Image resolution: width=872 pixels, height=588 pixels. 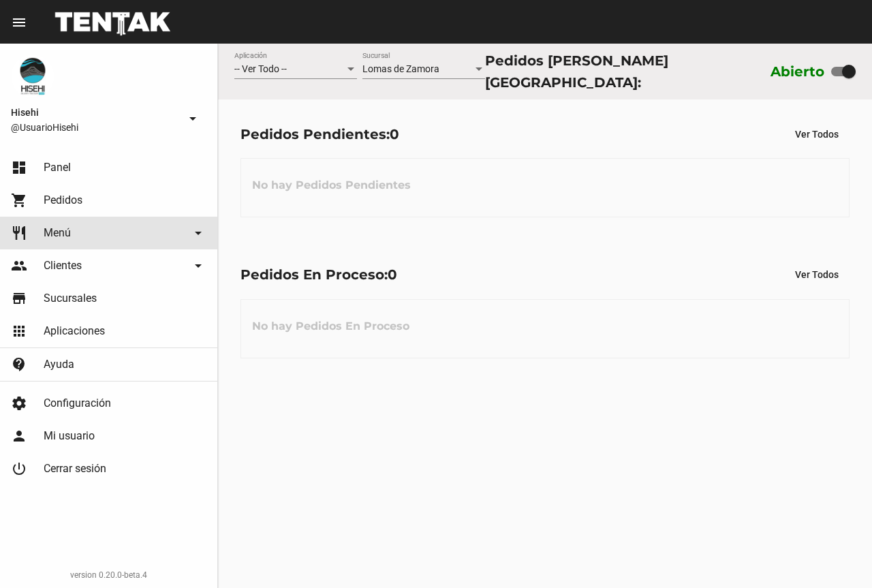 What do you see at coordinates (74, 331) in the screenshot?
I see `span: Aplicaciones` at bounding box center [74, 331].